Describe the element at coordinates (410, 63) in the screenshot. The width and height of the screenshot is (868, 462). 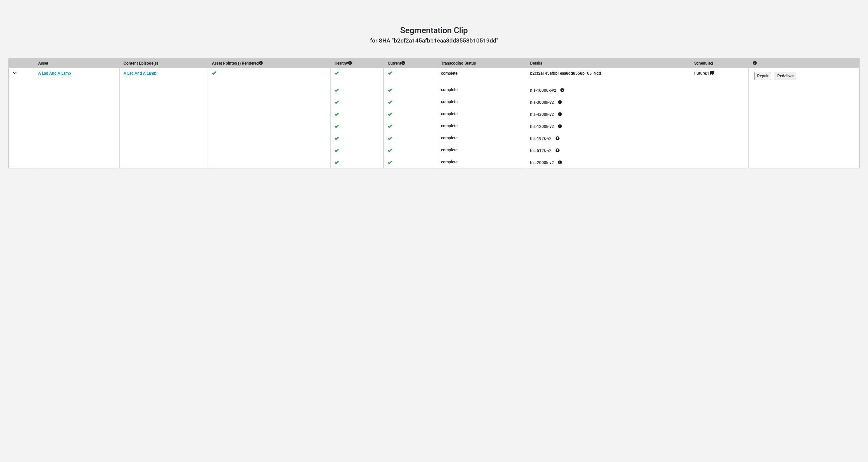
I see `th: Current` at that location.